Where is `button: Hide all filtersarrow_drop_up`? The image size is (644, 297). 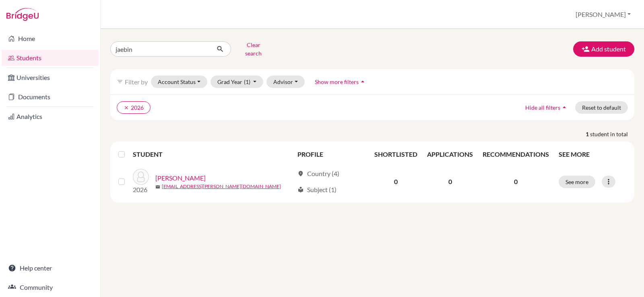 button: Hide all filtersarrow_drop_up is located at coordinates (547, 108).